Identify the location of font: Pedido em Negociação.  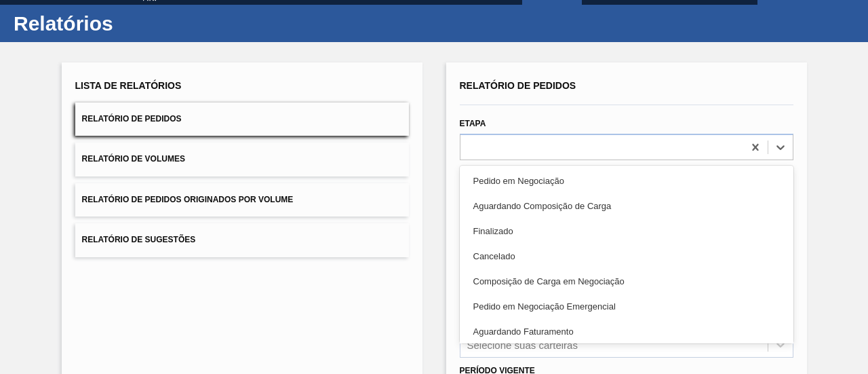
(519, 181).